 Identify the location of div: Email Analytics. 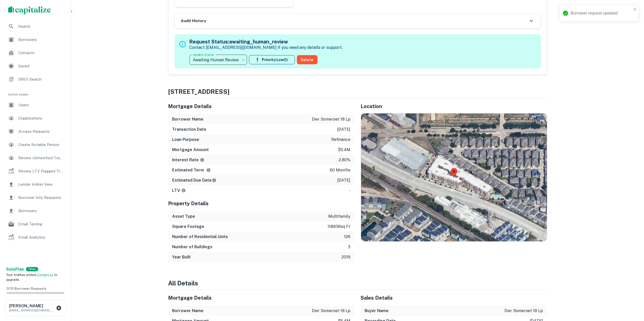
(36, 238).